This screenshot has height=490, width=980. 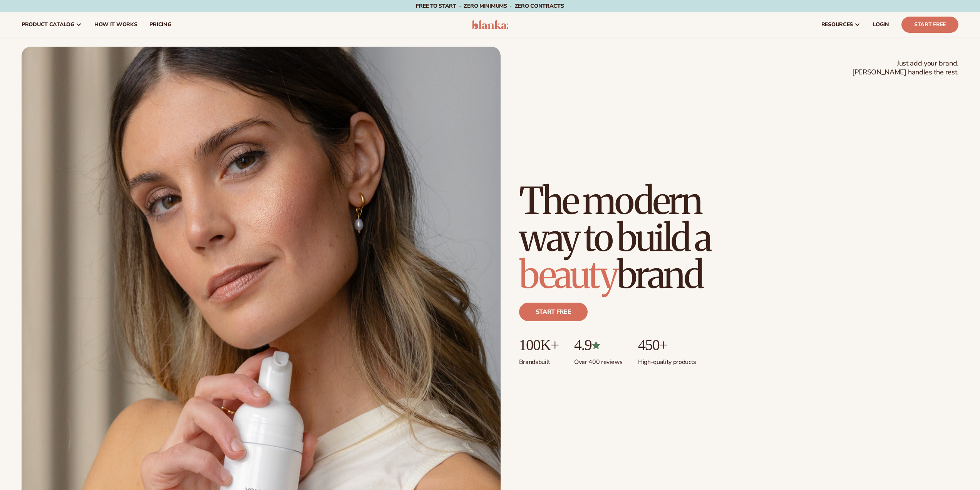 What do you see at coordinates (881, 25) in the screenshot?
I see `a: LOGIN` at bounding box center [881, 25].